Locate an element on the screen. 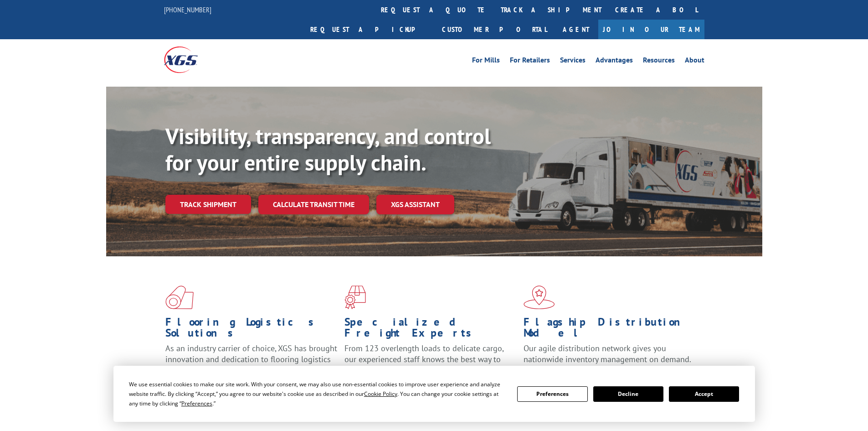  button: Preferences is located at coordinates (552, 394).